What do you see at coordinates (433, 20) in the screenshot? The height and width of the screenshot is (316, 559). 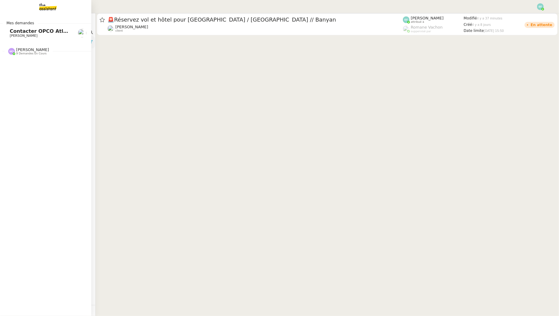 I see `app-user-label: attribué à` at bounding box center [433, 20].